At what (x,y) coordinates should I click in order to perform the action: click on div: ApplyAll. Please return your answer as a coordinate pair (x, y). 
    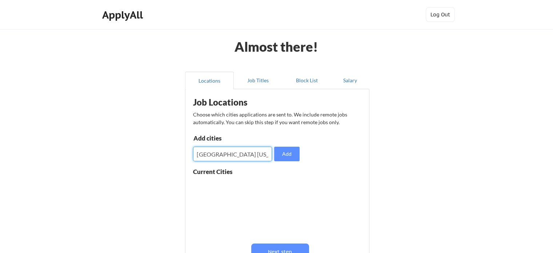
    Looking at the image, I should click on (124, 15).